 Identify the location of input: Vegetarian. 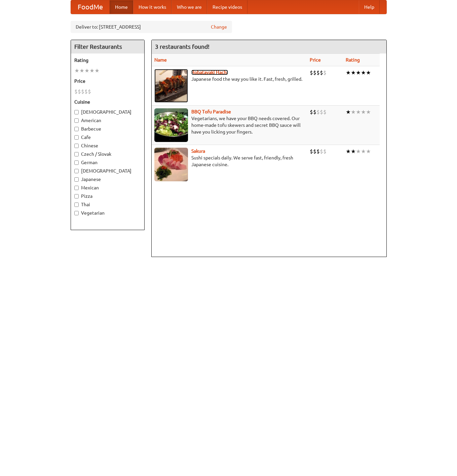
(76, 213).